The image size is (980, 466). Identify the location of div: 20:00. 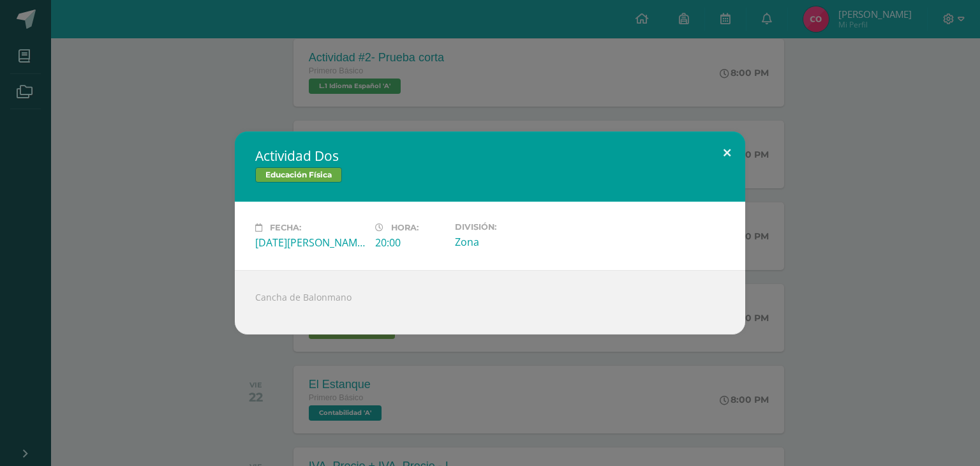
(409, 243).